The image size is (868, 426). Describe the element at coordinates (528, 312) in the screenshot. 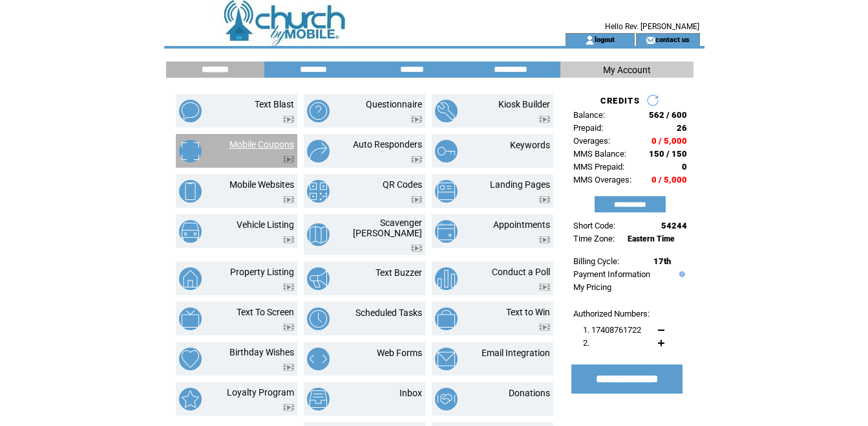

I see `a: Text to Win` at that location.